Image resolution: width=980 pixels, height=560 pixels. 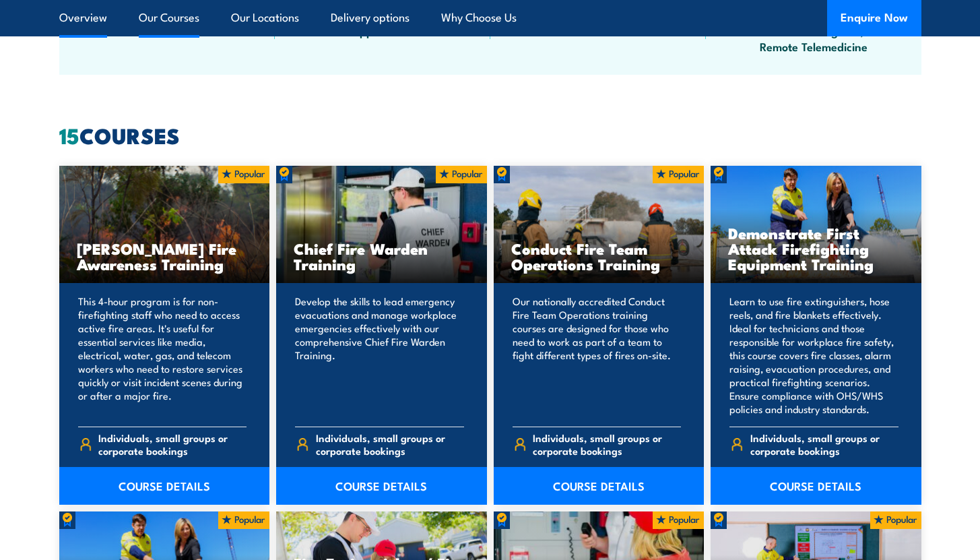 I want to click on p: Learn to use fire extinguishers, hose reels, and fire blankets effectively. Ideal for technicians..., so click(x=814, y=355).